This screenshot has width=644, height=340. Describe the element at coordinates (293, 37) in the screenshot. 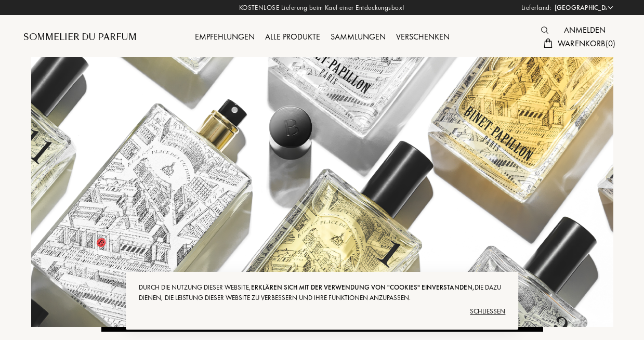

I see `div: Alle Produkte` at that location.